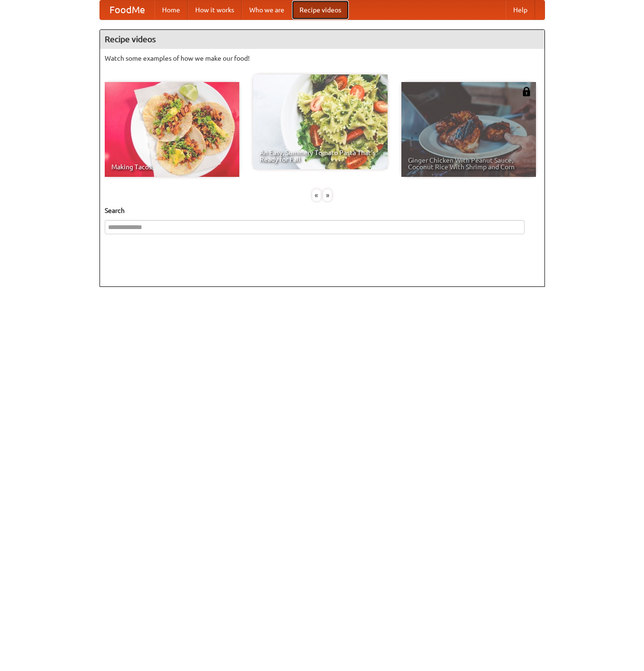  I want to click on span: Making Tacos, so click(172, 166).